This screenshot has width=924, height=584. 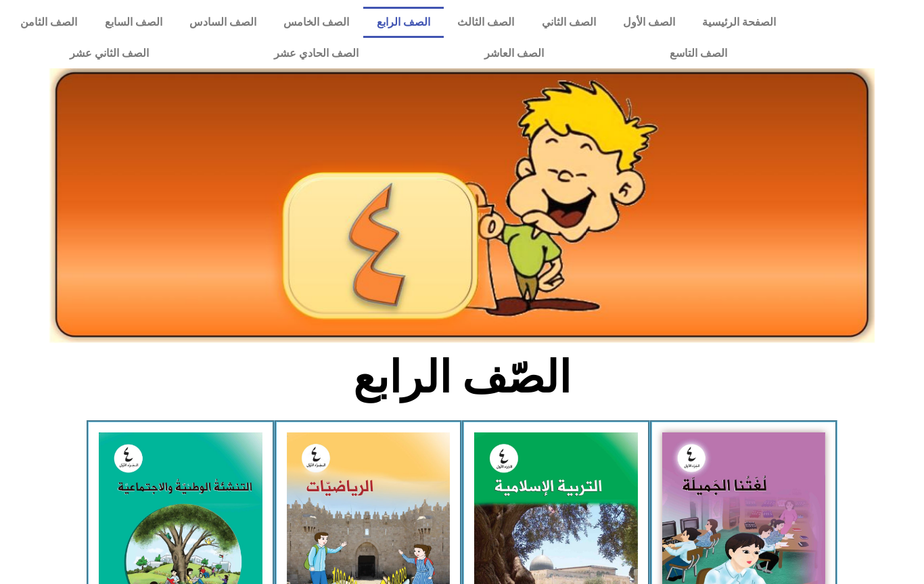 What do you see at coordinates (568, 22) in the screenshot?
I see `a: الصف الثاني` at bounding box center [568, 22].